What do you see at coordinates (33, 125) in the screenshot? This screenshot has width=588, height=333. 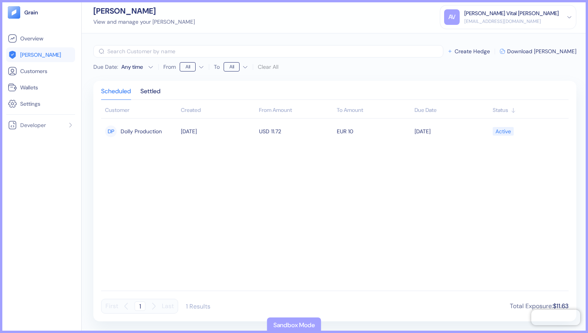 I see `span: Developer` at bounding box center [33, 125].